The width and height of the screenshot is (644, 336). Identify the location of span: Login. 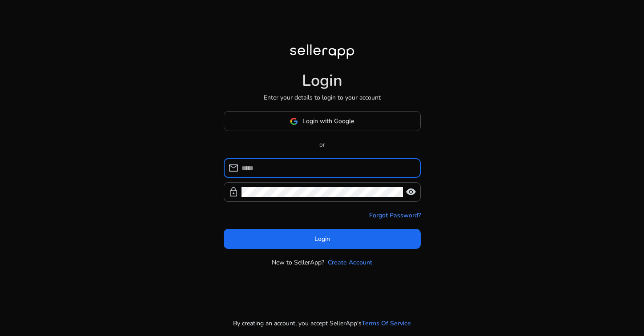
(322, 239).